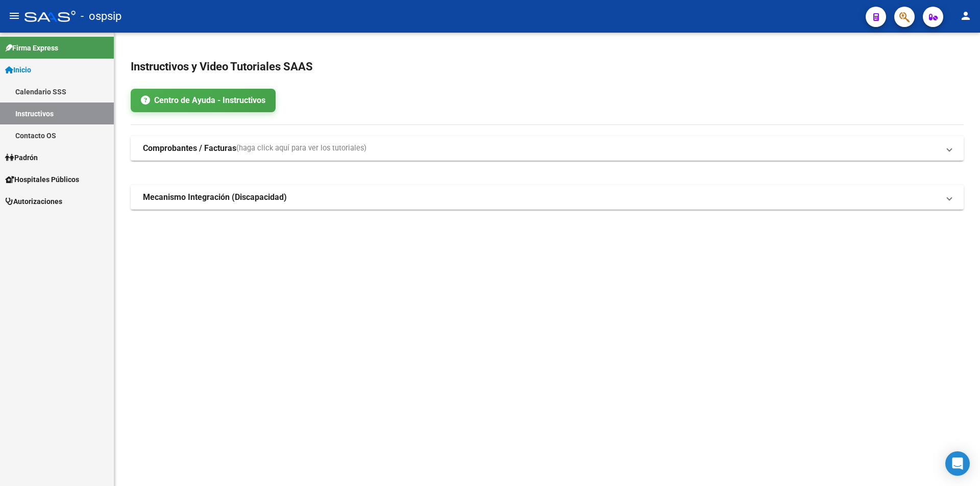 This screenshot has width=980, height=486. Describe the element at coordinates (190, 149) in the screenshot. I see `strong: Comprobantes / Facturas` at that location.